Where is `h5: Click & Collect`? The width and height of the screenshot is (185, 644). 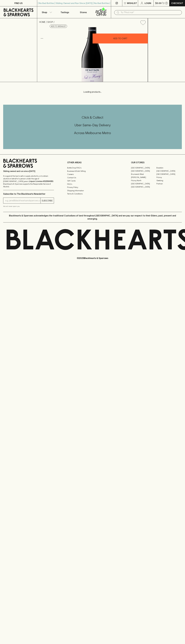 h5: Click & Collect is located at coordinates (92, 117).